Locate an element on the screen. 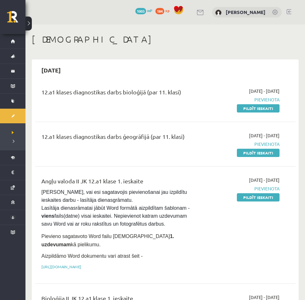  span: xp is located at coordinates (167, 11).